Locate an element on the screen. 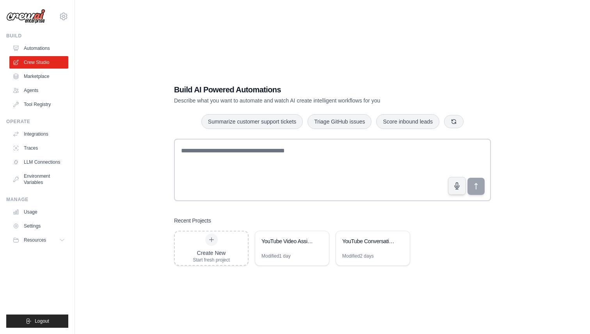 This screenshot has width=590, height=334. button: Triage GitHub issues is located at coordinates (339, 122).